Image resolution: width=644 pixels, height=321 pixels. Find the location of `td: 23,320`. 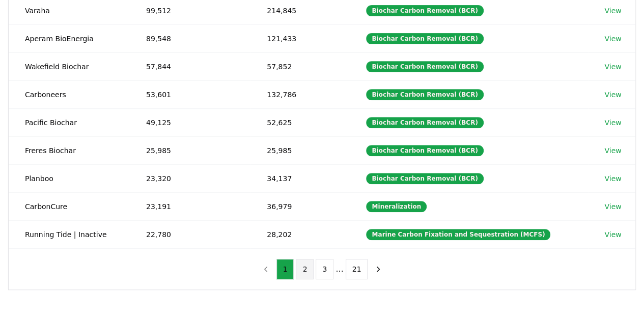

td: 23,320 is located at coordinates (190, 178).